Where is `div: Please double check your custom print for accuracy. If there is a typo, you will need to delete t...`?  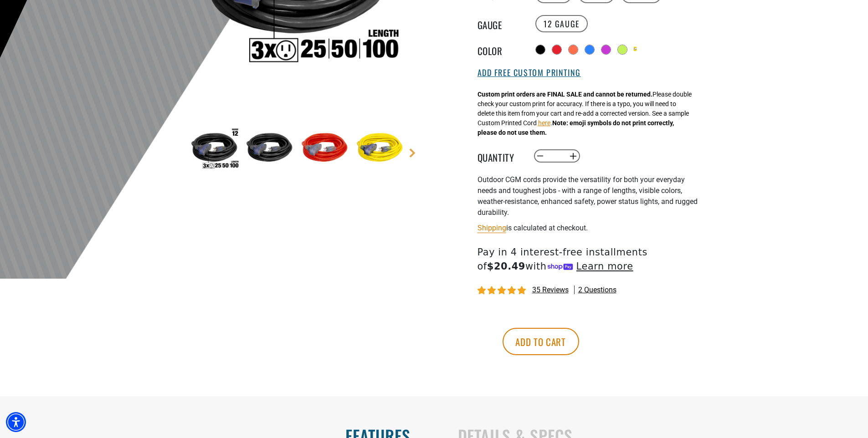 div: Please double check your custom print for accuracy. If there is a typo, you will need to delete t... is located at coordinates (585, 113).